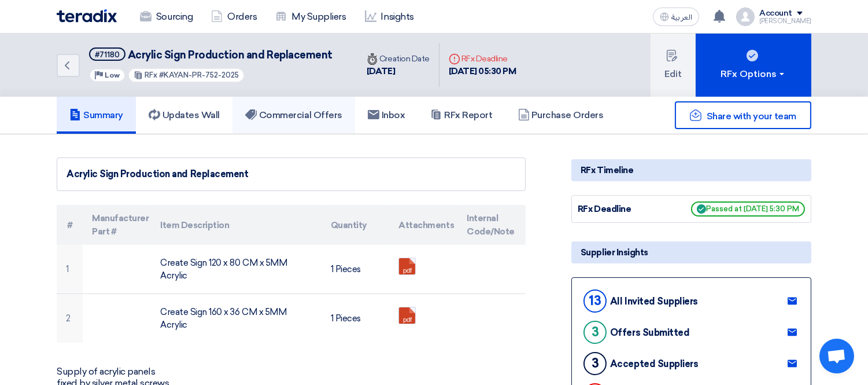  What do you see at coordinates (96, 116) in the screenshot?
I see `a: Summary` at bounding box center [96, 116].